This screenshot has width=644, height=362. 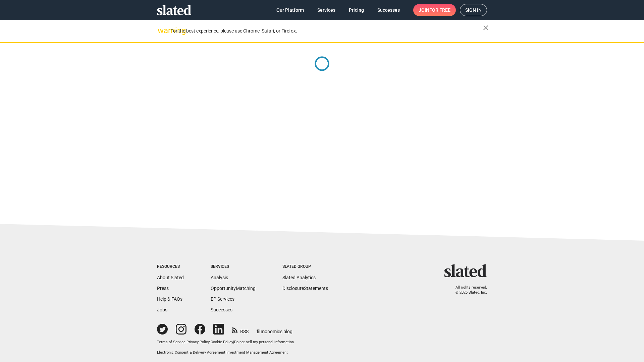 What do you see at coordinates (440, 10) in the screenshot?
I see `span: for free` at bounding box center [440, 10].